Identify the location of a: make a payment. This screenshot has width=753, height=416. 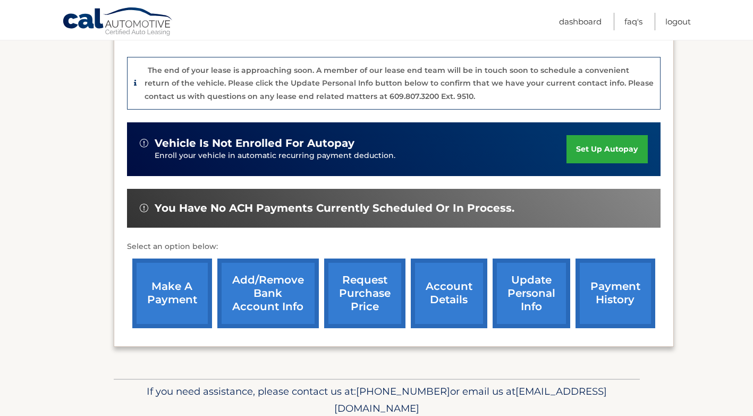
(172, 293).